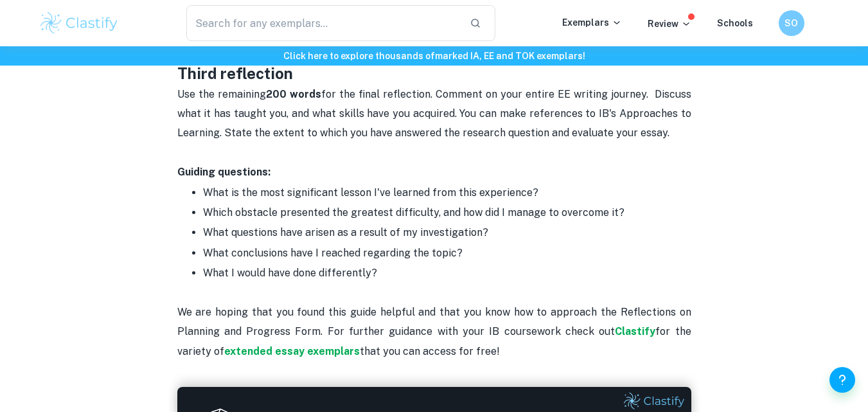  What do you see at coordinates (447, 193) in the screenshot?
I see `p: What is the most significant lesson I've learned from this experience?` at bounding box center [447, 193].